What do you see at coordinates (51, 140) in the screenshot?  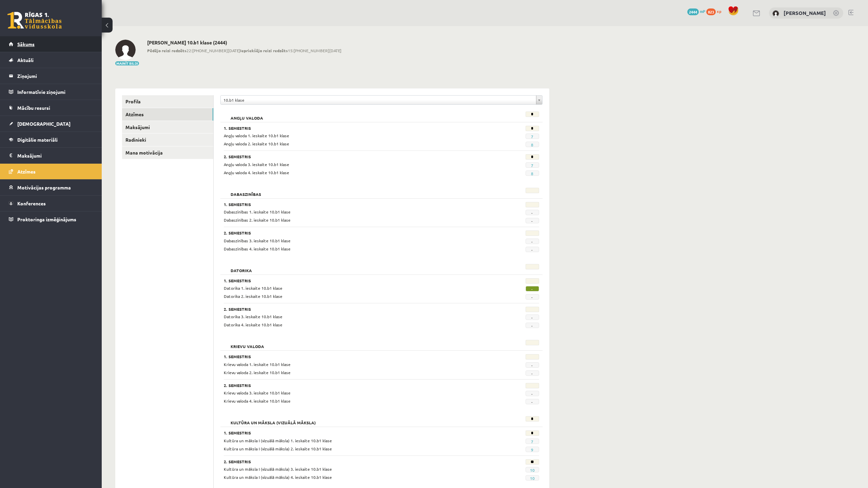 I see `a: Digitālie materiāli` at bounding box center [51, 140].